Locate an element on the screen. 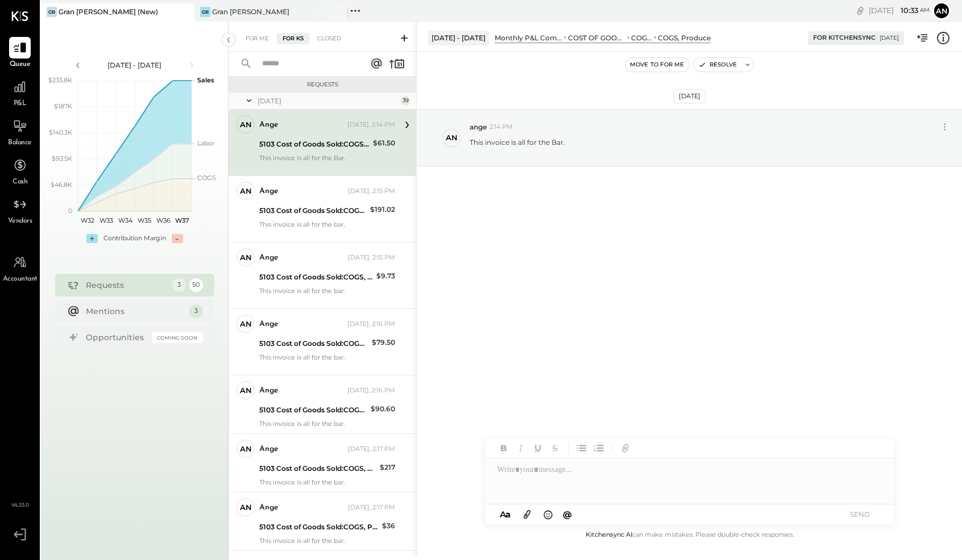 The height and width of the screenshot is (560, 962). span: a is located at coordinates (508, 514).